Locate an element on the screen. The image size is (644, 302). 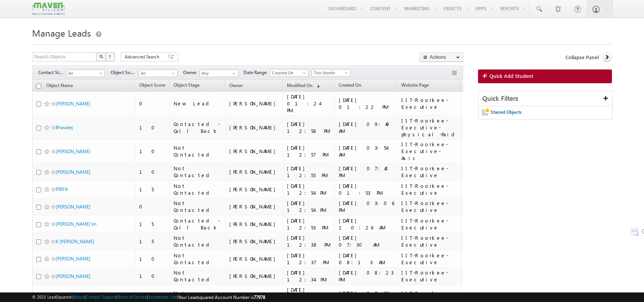
span: Website Page is located at coordinates (415, 85).